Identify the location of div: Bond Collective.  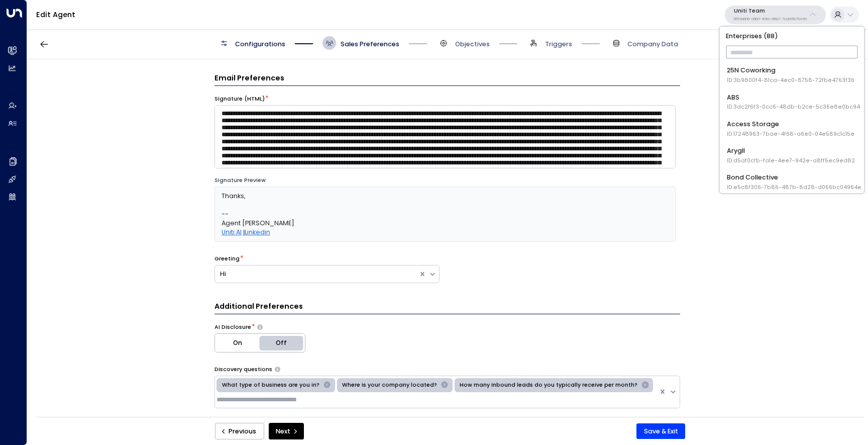
(794, 182).